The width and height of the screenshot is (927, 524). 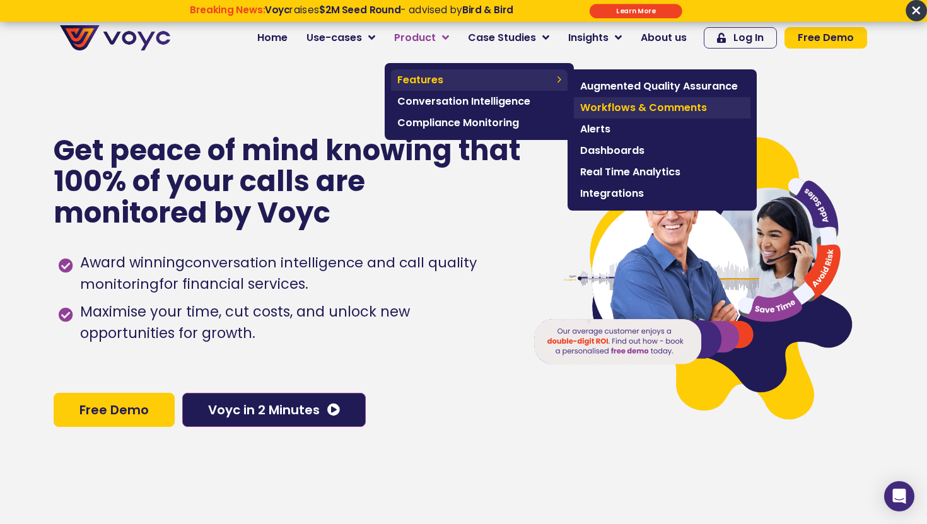 I want to click on span: Real Time Analytics, so click(x=662, y=172).